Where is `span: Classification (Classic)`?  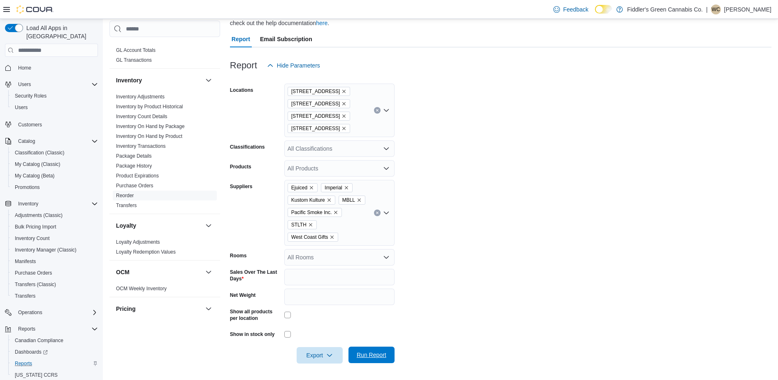
span: Classification (Classic) is located at coordinates (39, 153).